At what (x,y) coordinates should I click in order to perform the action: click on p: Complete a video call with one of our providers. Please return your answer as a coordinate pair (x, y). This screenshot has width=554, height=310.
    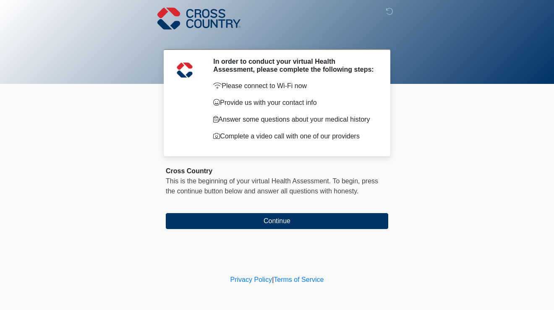
    Looking at the image, I should click on (294, 136).